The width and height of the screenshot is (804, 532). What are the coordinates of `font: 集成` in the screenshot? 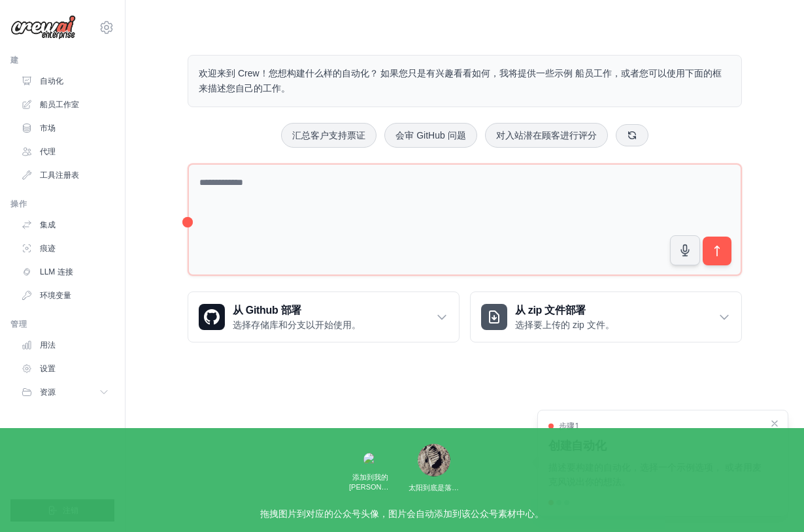 It's located at (48, 225).